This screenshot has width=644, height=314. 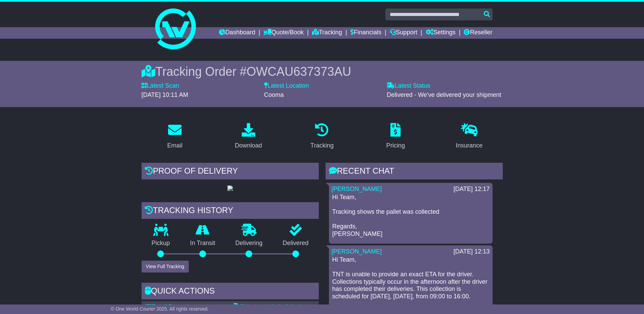 What do you see at coordinates (174, 136) in the screenshot?
I see `a: Email` at bounding box center [174, 136].